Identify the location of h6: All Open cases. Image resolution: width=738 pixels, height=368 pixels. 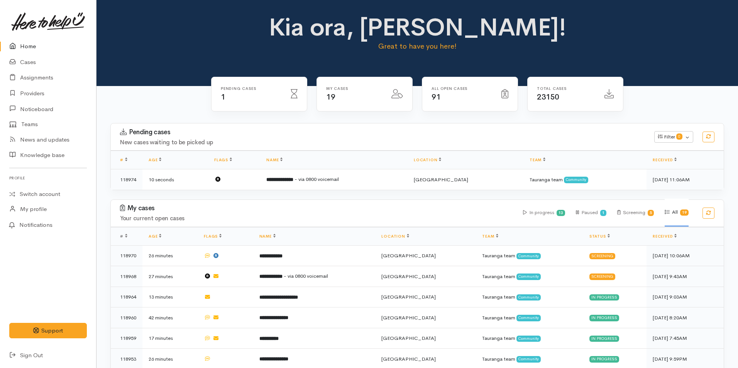
(462, 88).